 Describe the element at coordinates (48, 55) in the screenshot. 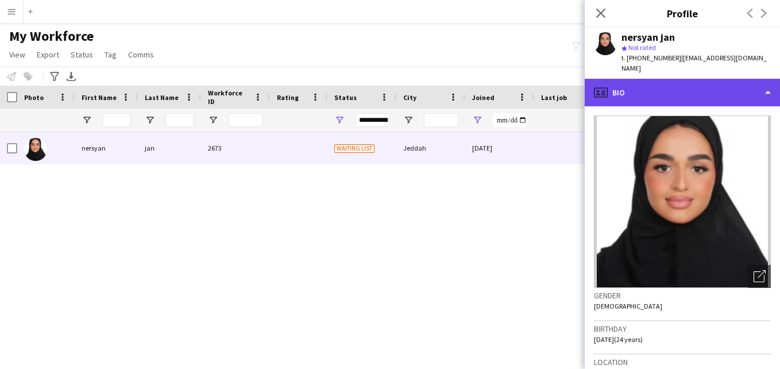

I see `span: Export` at that location.